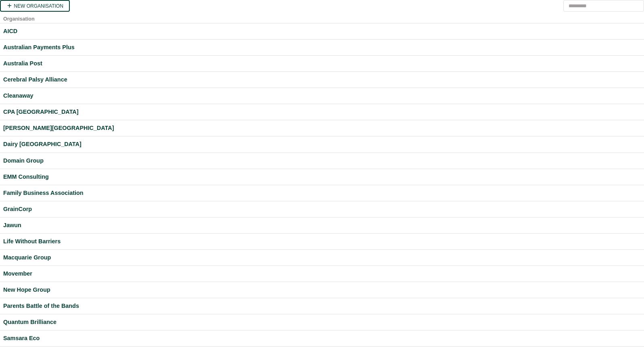 This screenshot has width=644, height=347. Describe the element at coordinates (322, 79) in the screenshot. I see `div: Cerebral Palsy Alliance` at that location.